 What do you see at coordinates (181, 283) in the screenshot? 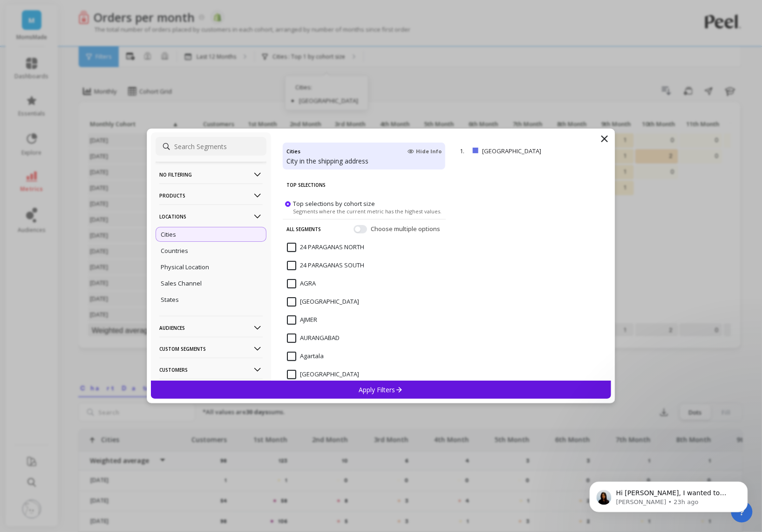
I see `p: Sales Channel` at bounding box center [181, 283].